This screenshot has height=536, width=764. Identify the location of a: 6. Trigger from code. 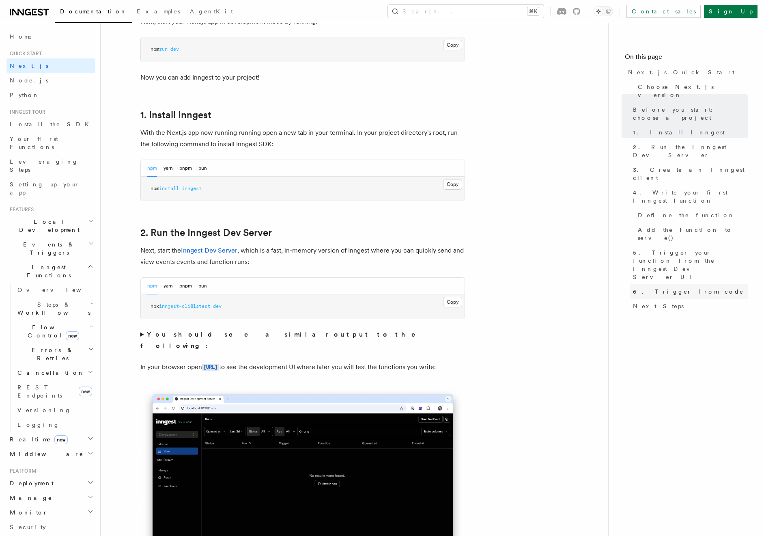
(689, 291).